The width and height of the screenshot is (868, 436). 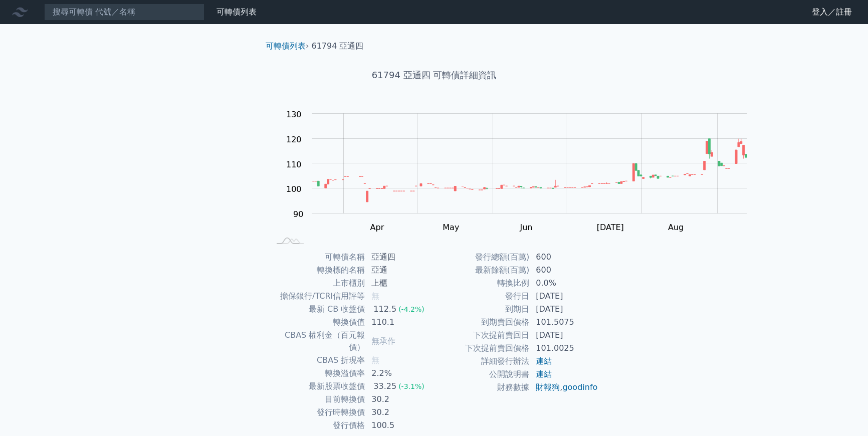 I want to click on td: 到期日, so click(x=481, y=309).